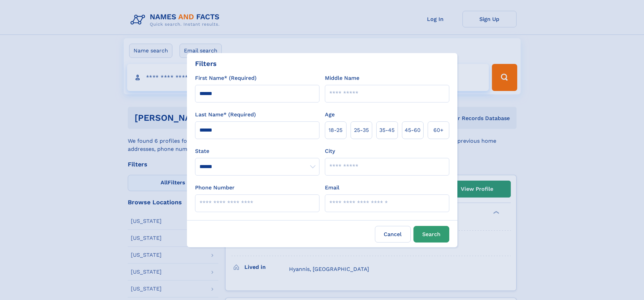 This screenshot has height=300, width=644. I want to click on label: Age, so click(329, 115).